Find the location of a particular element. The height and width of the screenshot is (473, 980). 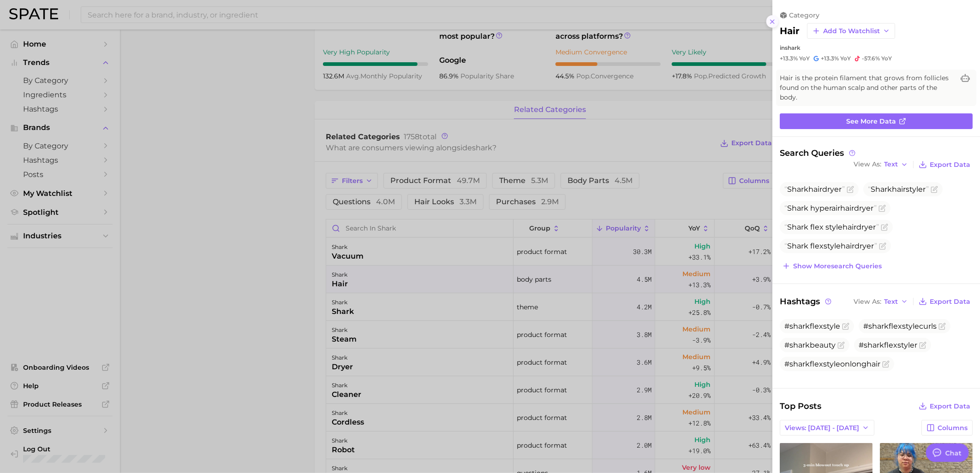

span: Top Posts is located at coordinates (801, 406).